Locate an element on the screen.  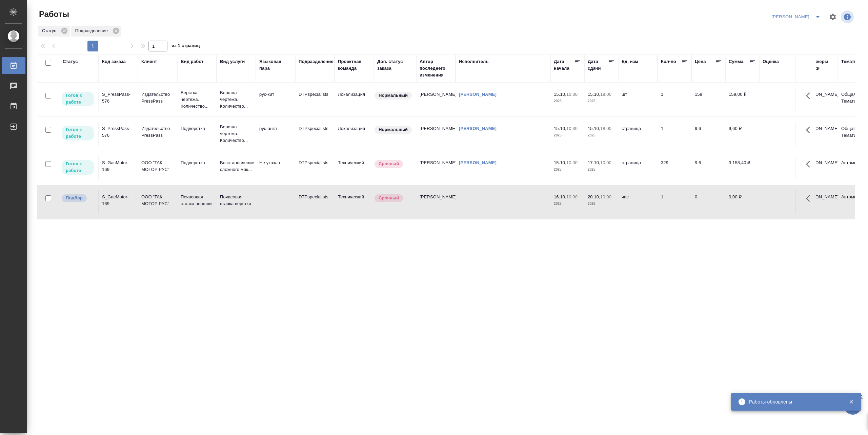
button: Закрыть is located at coordinates (851, 402).